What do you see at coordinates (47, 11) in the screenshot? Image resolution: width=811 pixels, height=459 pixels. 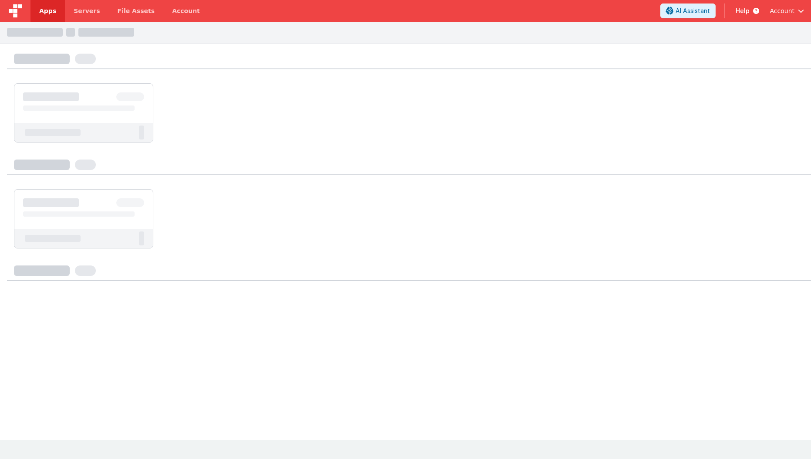 I see `span: Apps` at bounding box center [47, 11].